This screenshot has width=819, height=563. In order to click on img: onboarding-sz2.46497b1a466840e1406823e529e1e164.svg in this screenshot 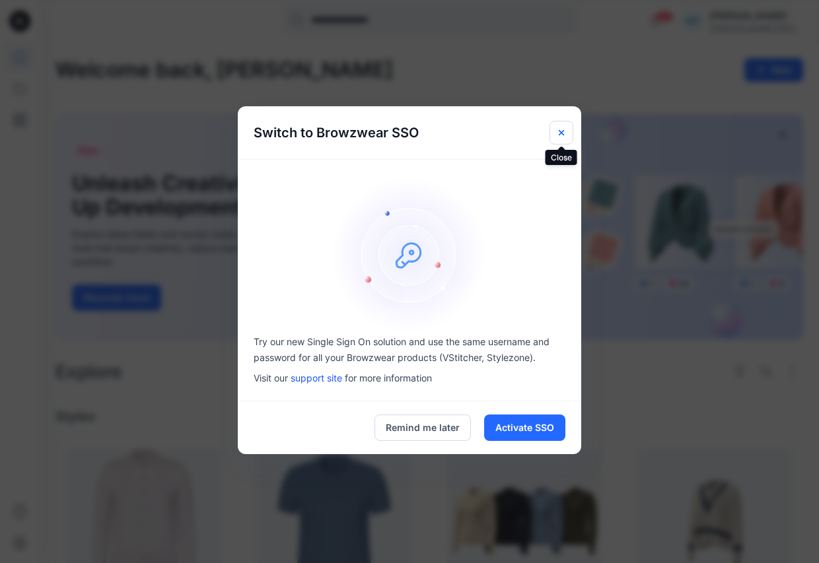, I will do `click(409, 255)`.